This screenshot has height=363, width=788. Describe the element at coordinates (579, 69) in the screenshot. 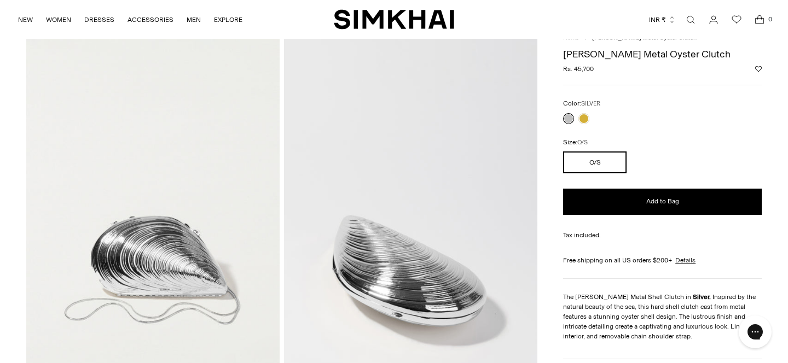

I see `span: Rs. 45,700` at that location.